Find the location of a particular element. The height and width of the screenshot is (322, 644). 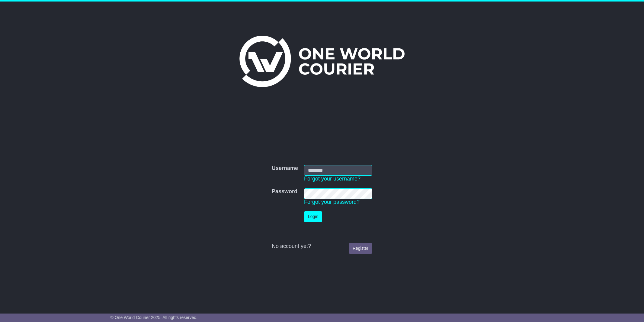

button: Login is located at coordinates (313, 217).